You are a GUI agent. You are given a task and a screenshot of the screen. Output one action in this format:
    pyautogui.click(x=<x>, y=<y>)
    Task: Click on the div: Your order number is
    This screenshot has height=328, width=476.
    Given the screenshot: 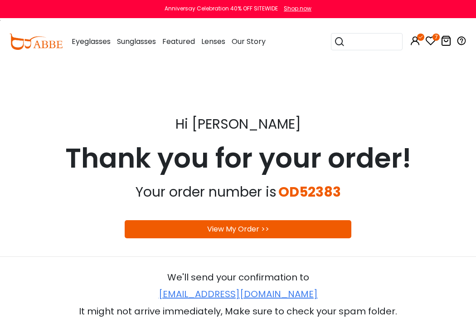 What is the action you would take?
    pyautogui.click(x=207, y=192)
    